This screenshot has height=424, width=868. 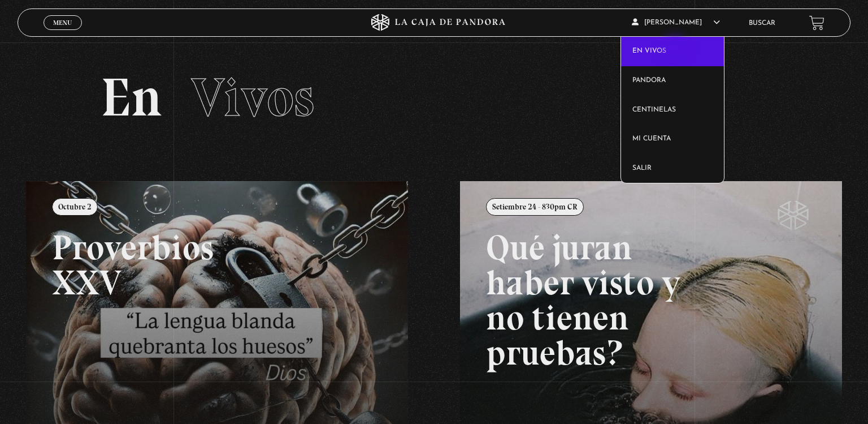 I want to click on h2: En, so click(x=434, y=97).